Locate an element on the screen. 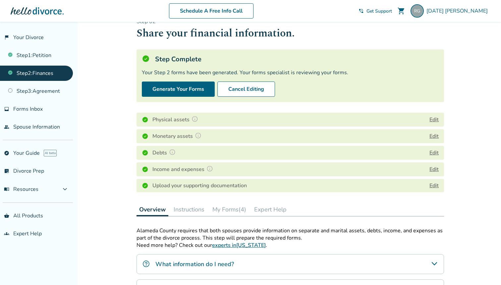 The image size is (501, 285). h5: Step Complete is located at coordinates (178, 59).